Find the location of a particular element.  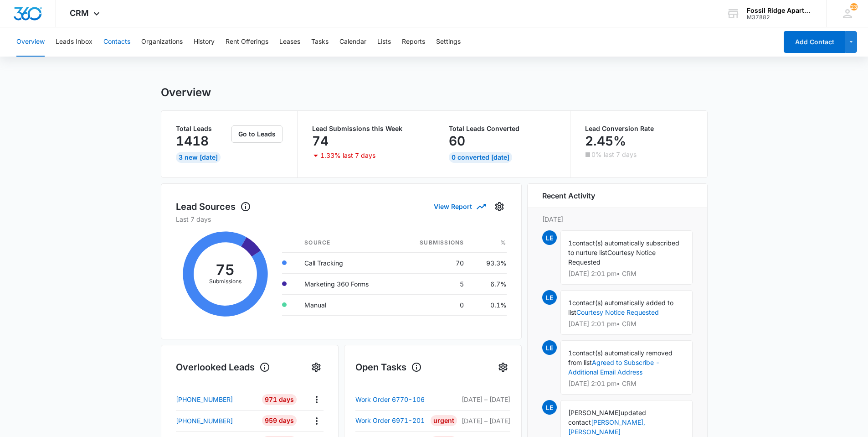

div: Urgent is located at coordinates (444, 420).